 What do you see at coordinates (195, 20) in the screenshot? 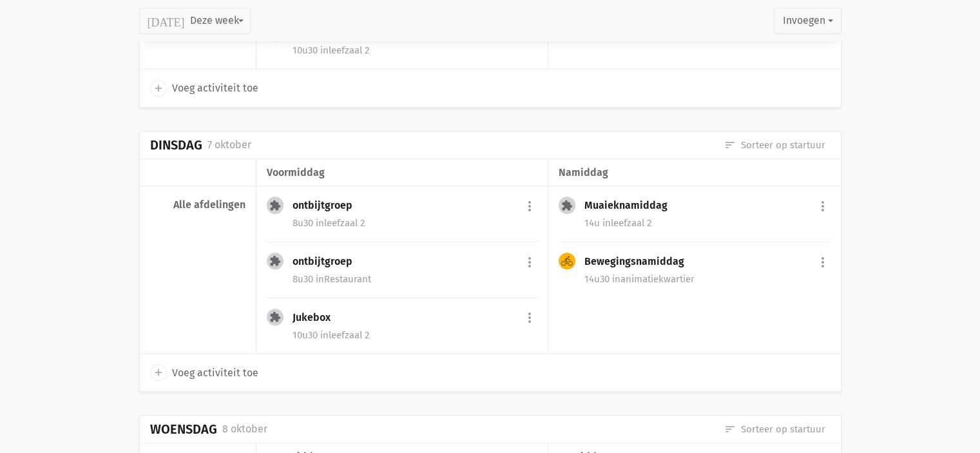
I see `button: Deze week` at bounding box center [195, 20].